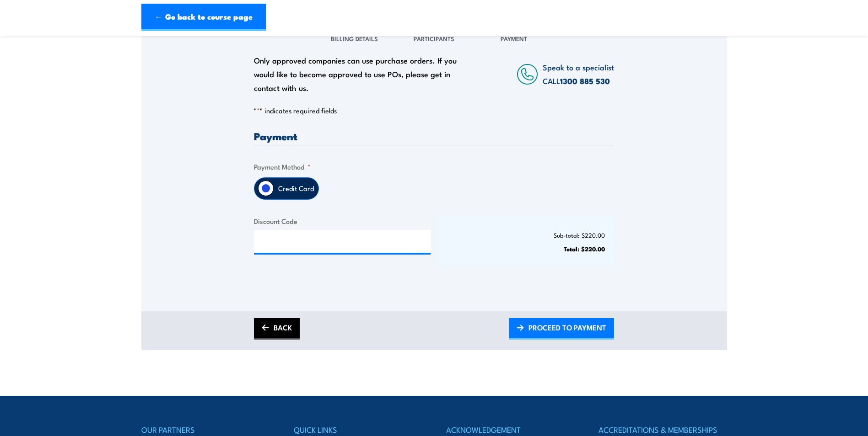  Describe the element at coordinates (578, 73) in the screenshot. I see `span: Speak to a specialist CALL` at that location.